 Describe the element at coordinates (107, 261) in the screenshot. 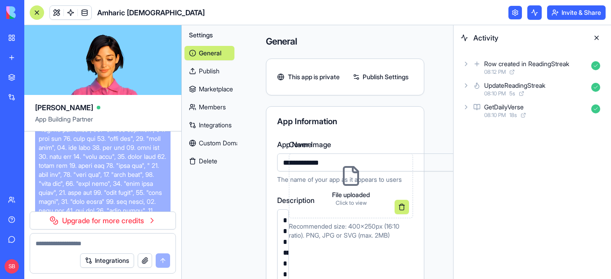

I see `button: Integrations` at that location.